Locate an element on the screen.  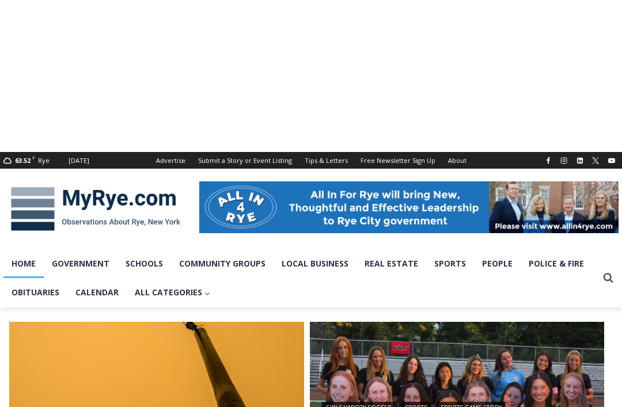
a: Government is located at coordinates (81, 264).